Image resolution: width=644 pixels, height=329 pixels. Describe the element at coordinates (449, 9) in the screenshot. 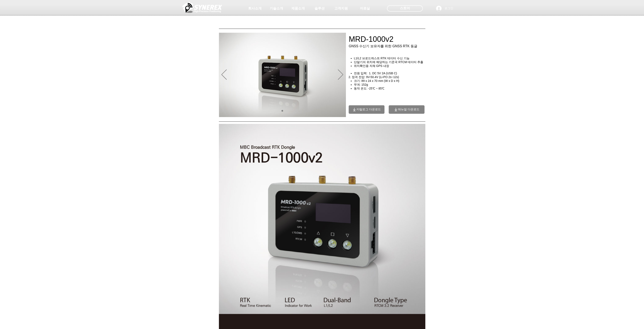

I see `span: 로그인` at that location.